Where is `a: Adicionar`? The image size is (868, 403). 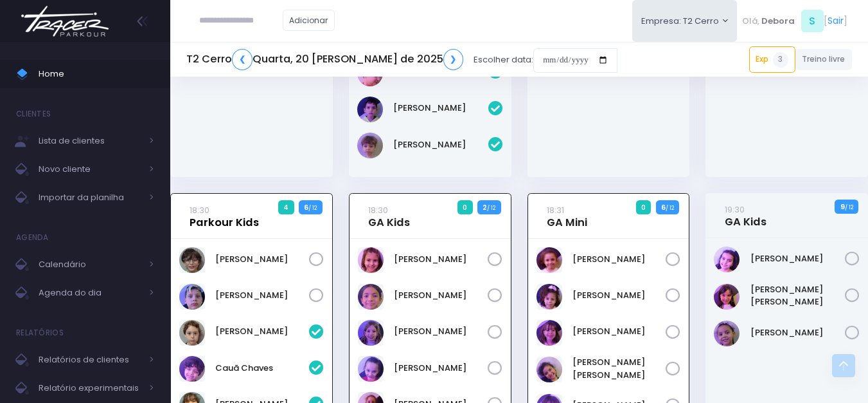
a: Adicionar is located at coordinates (309, 20).